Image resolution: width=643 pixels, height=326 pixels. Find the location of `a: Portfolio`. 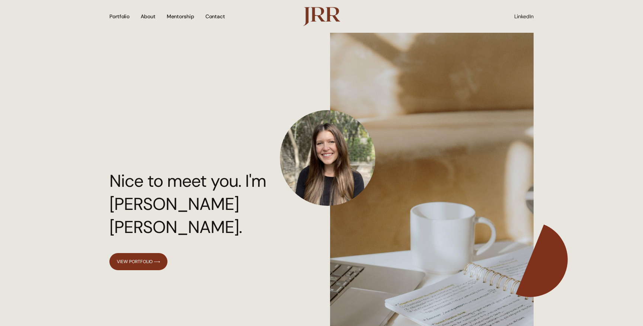

a: Portfolio is located at coordinates (119, 16).